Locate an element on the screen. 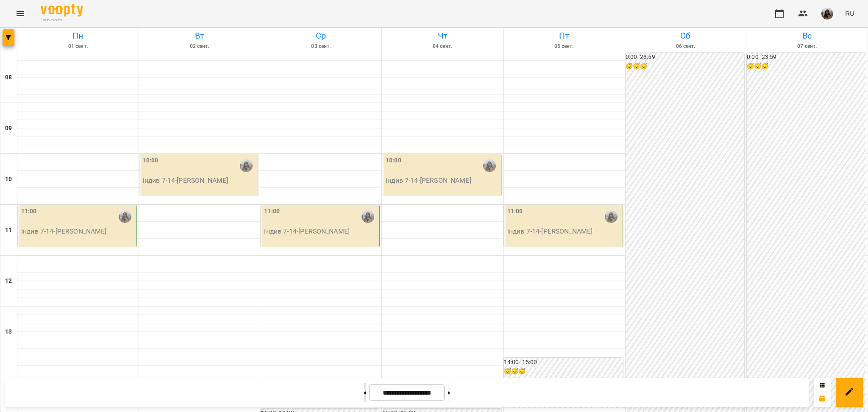 This screenshot has height=412, width=868. button: RU is located at coordinates (850, 13).